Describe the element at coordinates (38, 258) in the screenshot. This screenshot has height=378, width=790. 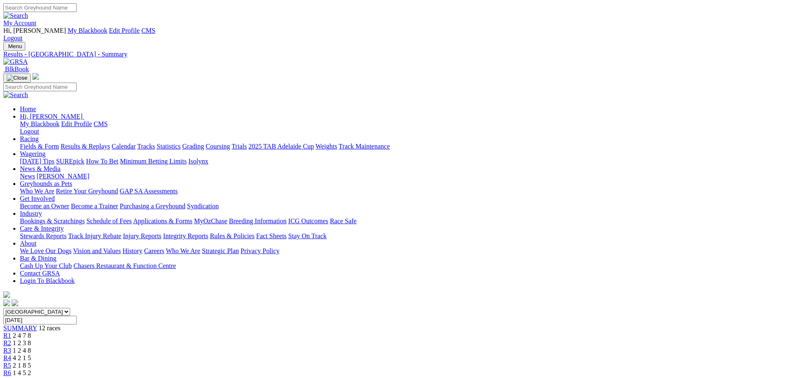
I see `a: Bar & Dining` at that location.